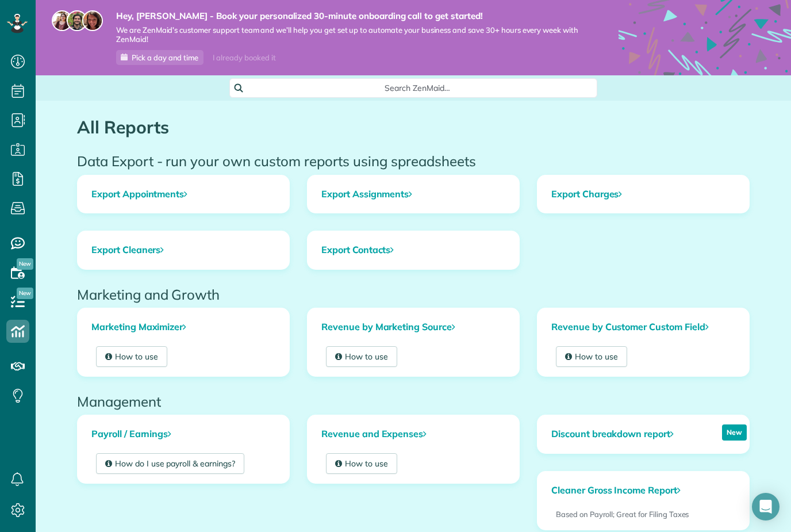 Image resolution: width=791 pixels, height=532 pixels. What do you see at coordinates (350, 35) in the screenshot?
I see `span: We are ZenMaid’s customer support team and we’ll help you get set up to automate your business an...` at bounding box center [350, 35].